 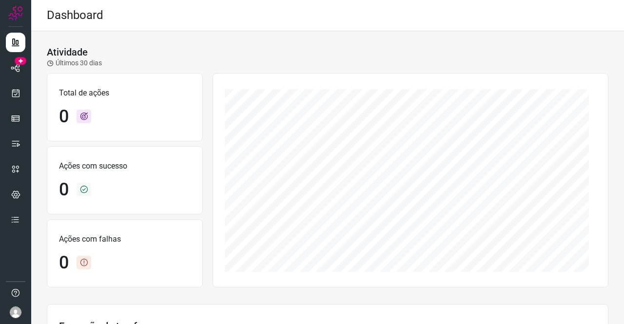 I want to click on p: Últimos 30 dias, so click(x=74, y=63).